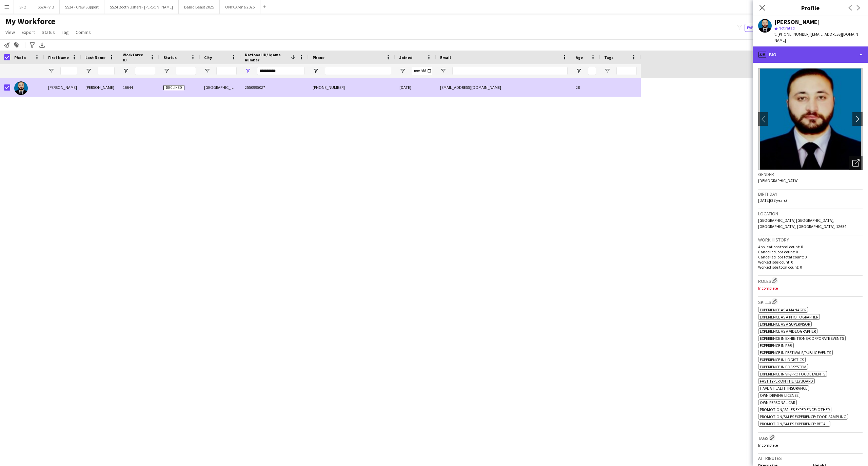 The image size is (868, 466). What do you see at coordinates (281, 71) in the screenshot?
I see `input: National ID/ Iqama number Filter Input` at bounding box center [281, 71].